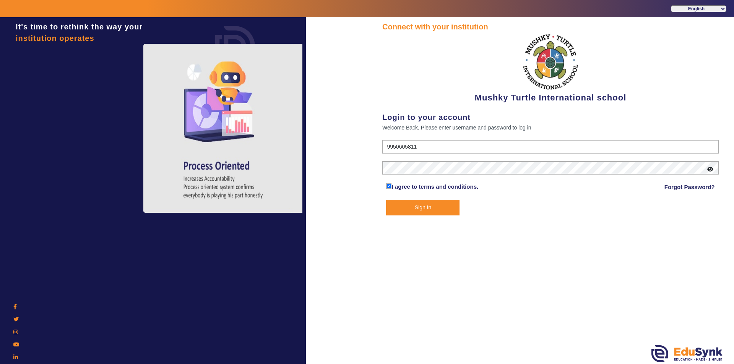 The image size is (734, 364). Describe the element at coordinates (550, 68) in the screenshot. I see `div: Mushky Turtle International school` at that location.